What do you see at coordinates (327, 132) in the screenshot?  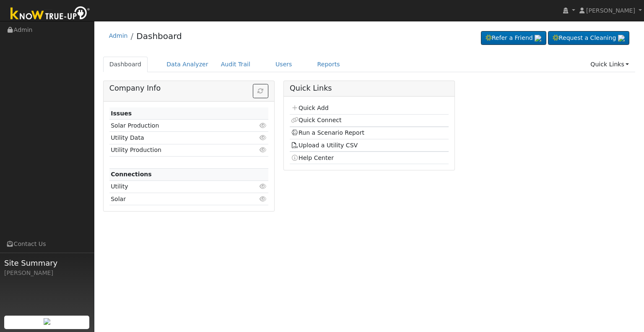 I see `a: Run a Scenario Report` at bounding box center [327, 132].